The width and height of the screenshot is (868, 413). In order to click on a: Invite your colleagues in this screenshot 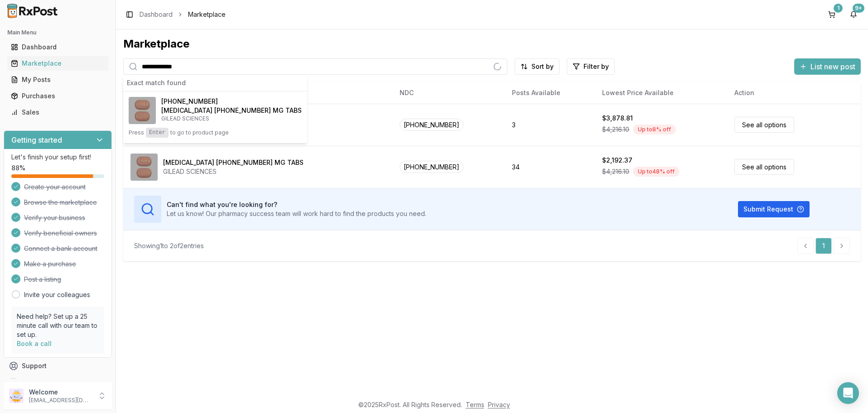, I will do `click(57, 295)`.